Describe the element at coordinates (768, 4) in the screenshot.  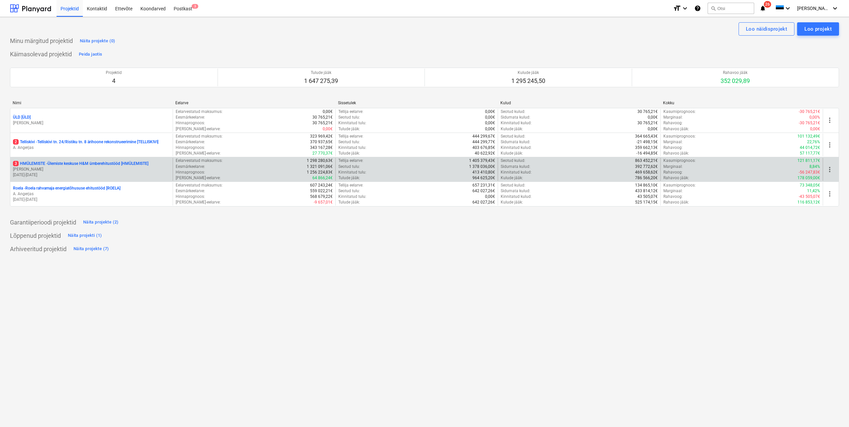
I see `span: 26` at that location.